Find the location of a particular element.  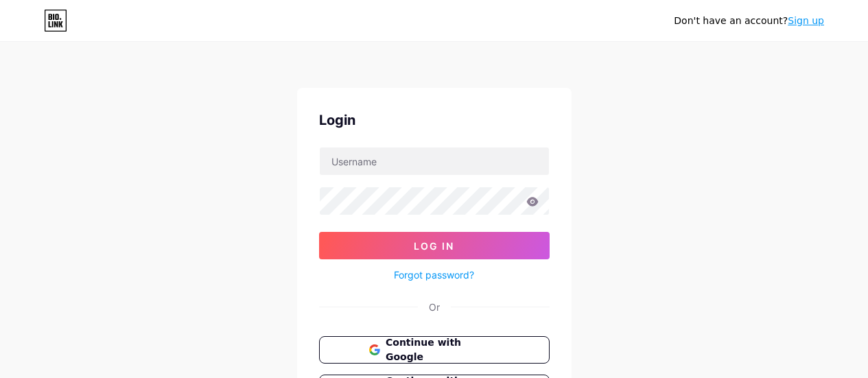

button: Log In is located at coordinates (434, 245).